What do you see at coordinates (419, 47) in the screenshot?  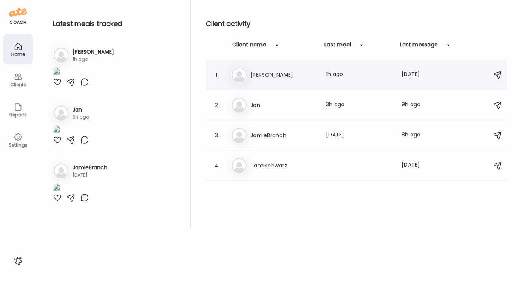 I see `div: Last message` at bounding box center [419, 47].